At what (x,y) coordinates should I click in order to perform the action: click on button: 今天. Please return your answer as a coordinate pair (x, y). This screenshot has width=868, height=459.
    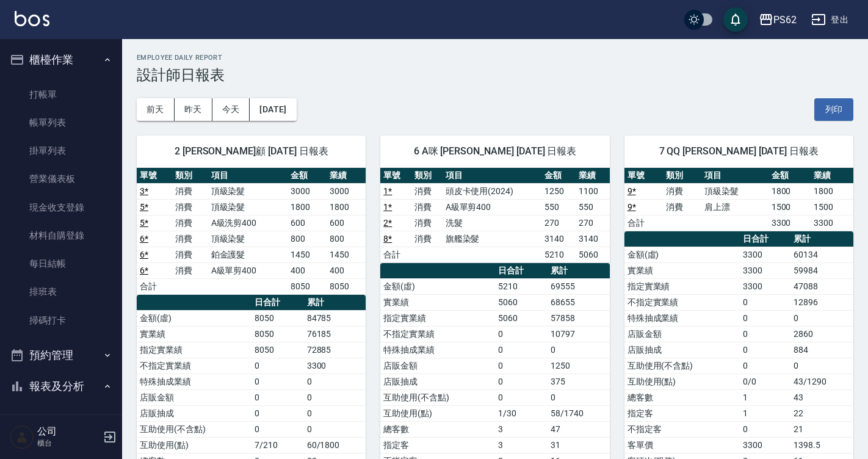
    Looking at the image, I should click on (231, 109).